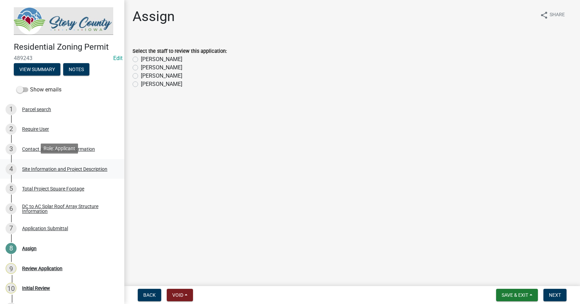  I want to click on span: Next, so click(555, 295).